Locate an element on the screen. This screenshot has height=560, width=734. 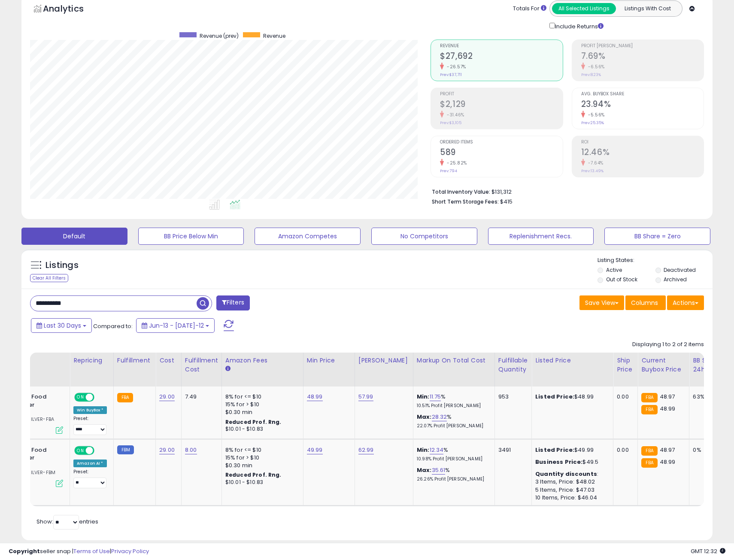
div: 10 Items, Price: $46.04 is located at coordinates (571, 497).